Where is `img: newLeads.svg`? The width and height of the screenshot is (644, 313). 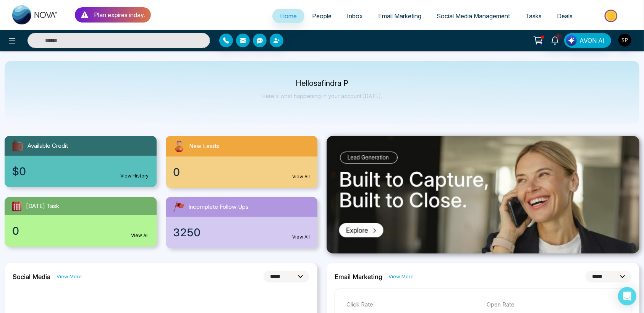 img: newLeads.svg is located at coordinates (179, 146).